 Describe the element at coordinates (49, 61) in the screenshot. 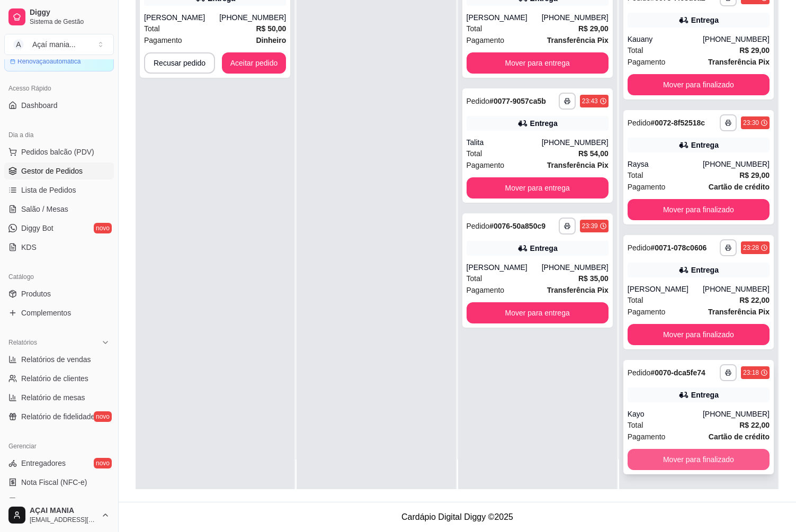

I see `article: Renovação automática` at that location.